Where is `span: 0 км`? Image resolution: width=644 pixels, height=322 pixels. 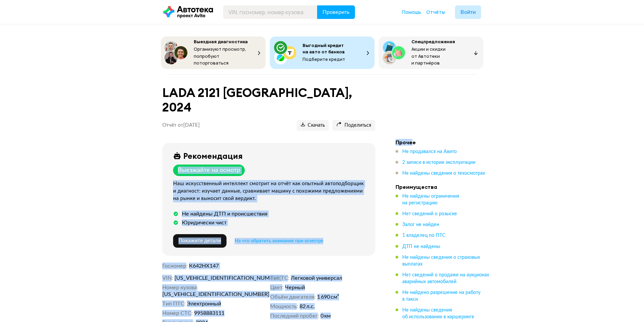
span: 0 км is located at coordinates (325, 316).